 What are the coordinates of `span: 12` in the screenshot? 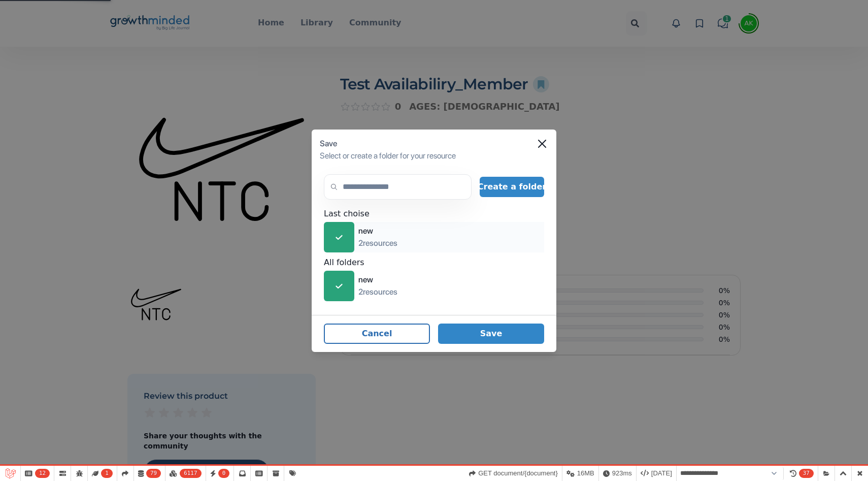 It's located at (42, 473).